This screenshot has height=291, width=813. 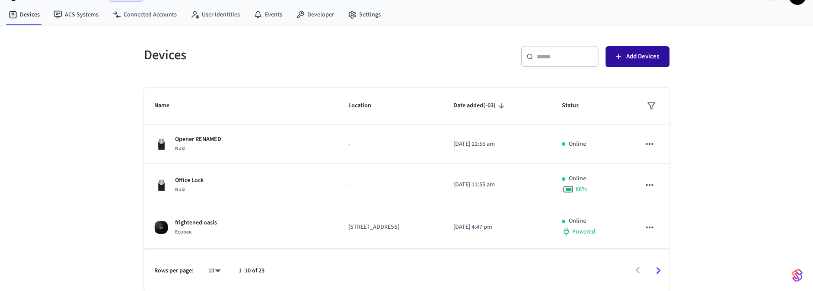 I want to click on span: Location, so click(x=365, y=106).